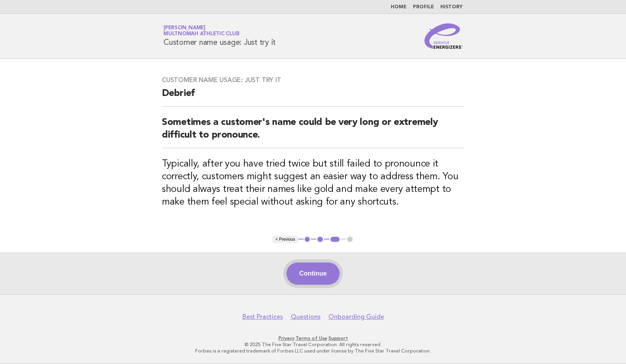 The image size is (626, 364). I want to click on button: < Previous, so click(284, 240).